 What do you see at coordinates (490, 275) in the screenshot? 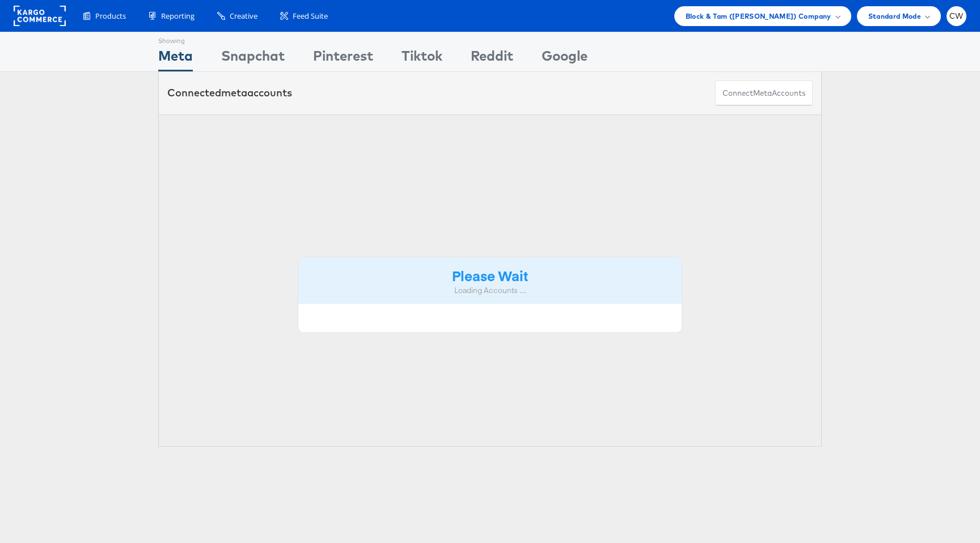
I see `strong: Please Wait` at bounding box center [490, 275].